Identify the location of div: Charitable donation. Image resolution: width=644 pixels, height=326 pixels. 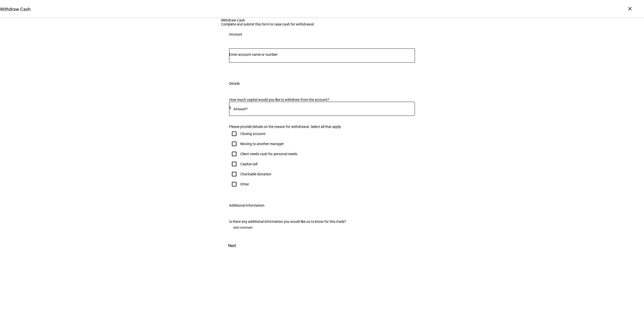
(256, 174).